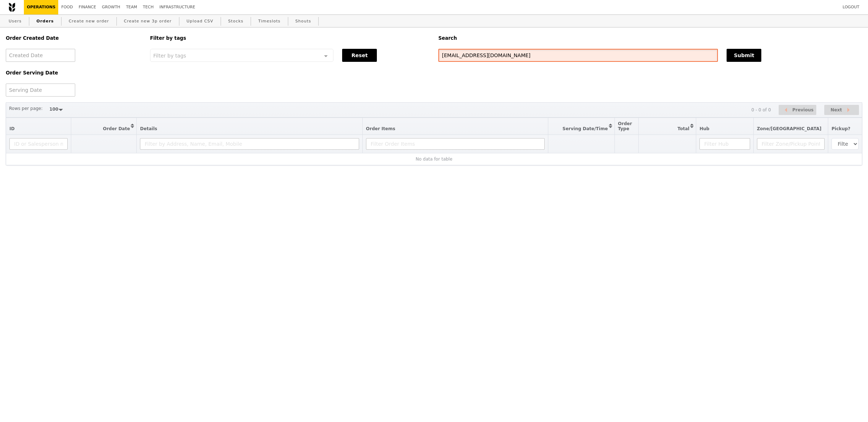 This screenshot has height=422, width=868. Describe the element at coordinates (791, 144) in the screenshot. I see `input: Filter Zone/Pickup Point` at that location.